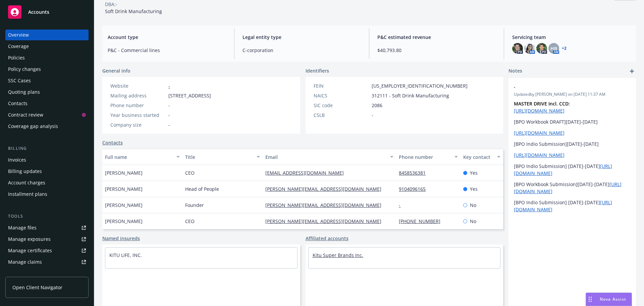 The height and width of the screenshot is (306, 644). What do you see at coordinates (30, 251) in the screenshot?
I see `div: Manage certificates` at bounding box center [30, 251].